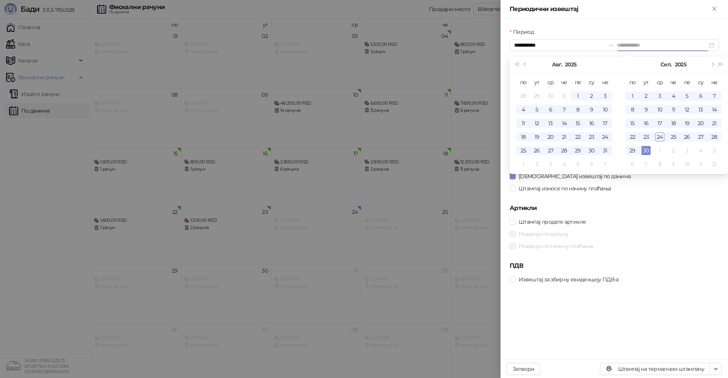 The image size is (728, 378). Describe the element at coordinates (660, 110) in the screenshot. I see `td: 2025-09-10` at that location.